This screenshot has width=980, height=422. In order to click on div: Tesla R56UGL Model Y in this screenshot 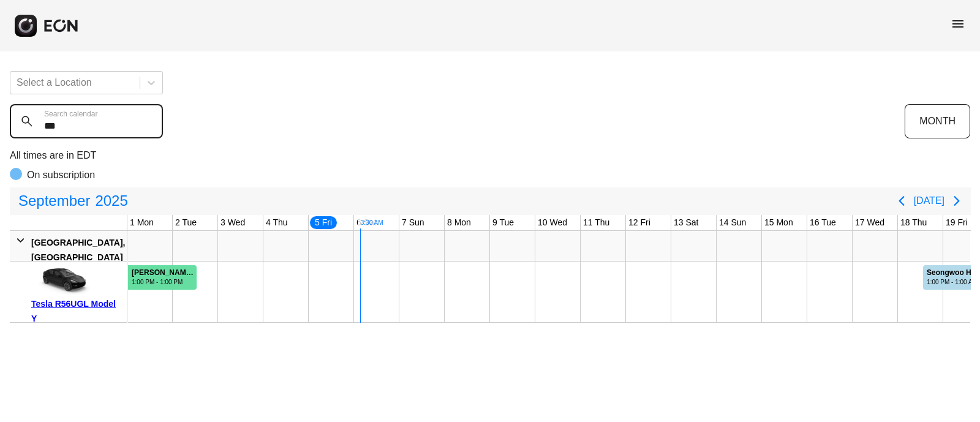, I will do `click(77, 311)`.